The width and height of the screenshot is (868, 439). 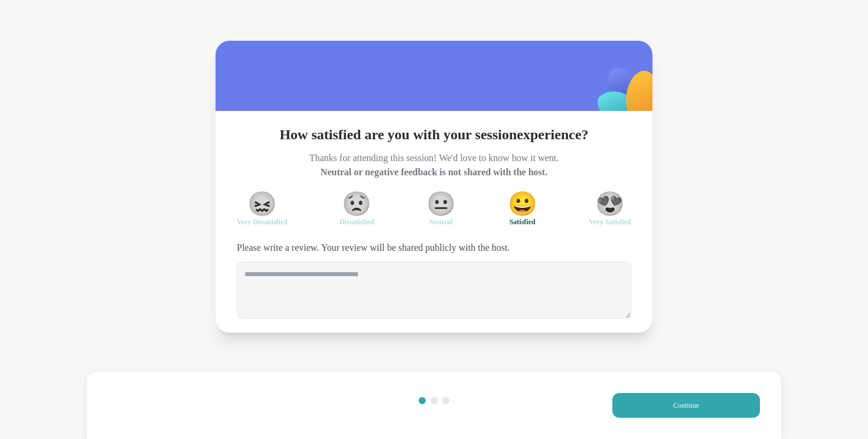 What do you see at coordinates (522, 222) in the screenshot?
I see `span: Satisfied` at bounding box center [522, 222].